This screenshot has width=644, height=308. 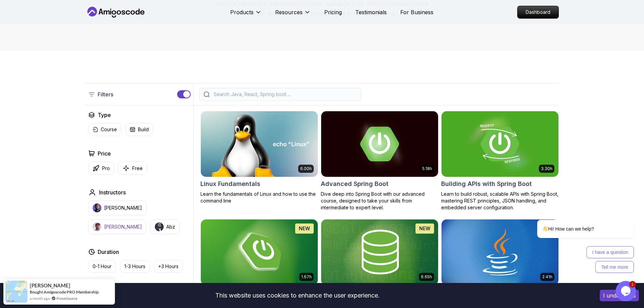 What do you see at coordinates (426, 277) in the screenshot?
I see `p: 6.65h` at bounding box center [426, 277].